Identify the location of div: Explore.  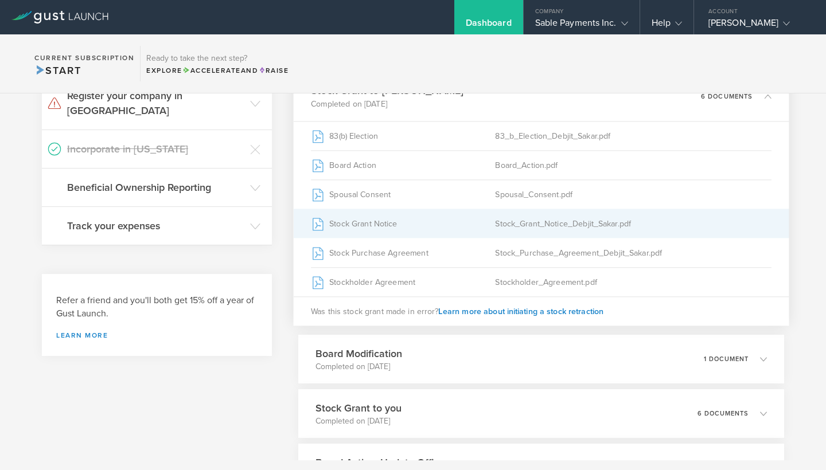
(217, 71).